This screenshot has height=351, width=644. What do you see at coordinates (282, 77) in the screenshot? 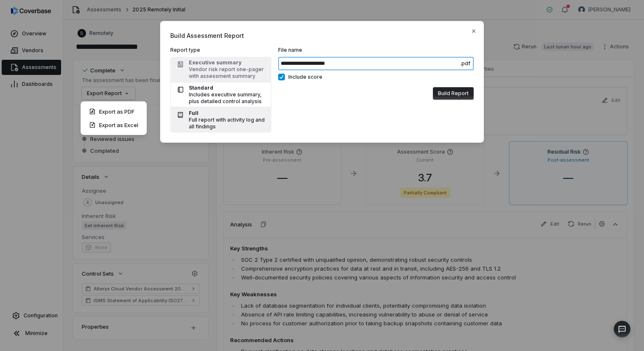
I see `button: Include score` at bounding box center [282, 77].